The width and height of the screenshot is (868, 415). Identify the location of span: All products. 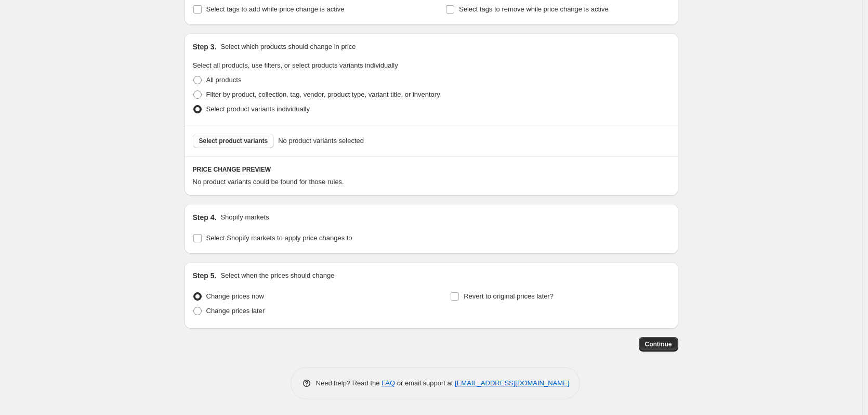
(224, 79).